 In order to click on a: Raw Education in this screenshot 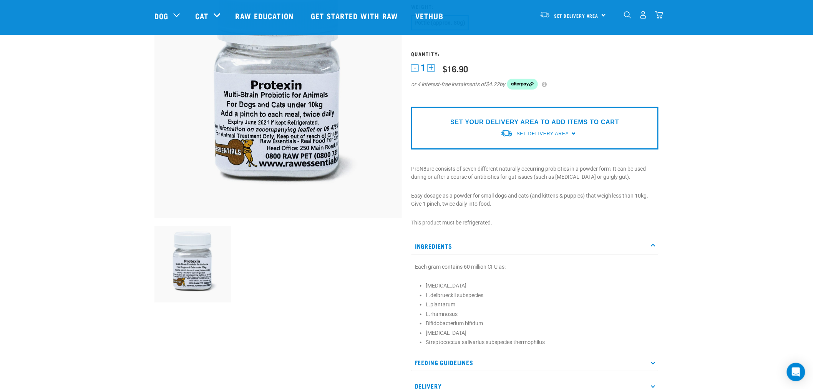, I will do `click(266, 16)`.